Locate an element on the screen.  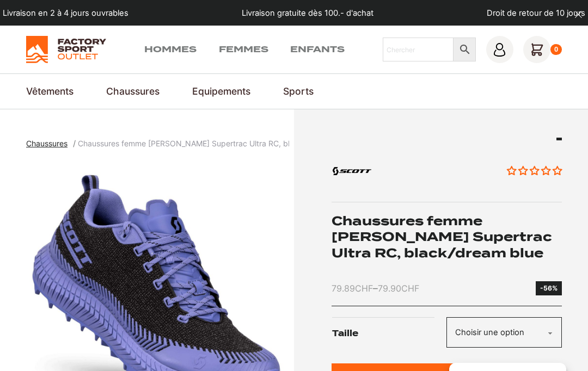
button: dismiss is located at coordinates (578, 15).